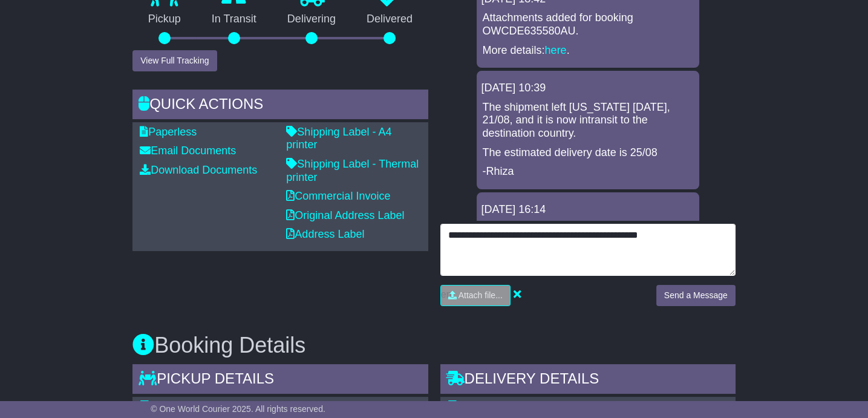  What do you see at coordinates (556, 50) in the screenshot?
I see `a: here` at bounding box center [556, 50].